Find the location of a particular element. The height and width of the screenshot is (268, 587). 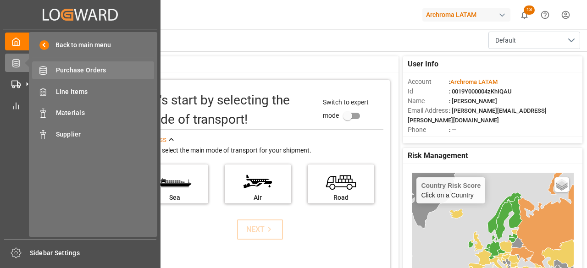

div: Sea is located at coordinates (175, 198).